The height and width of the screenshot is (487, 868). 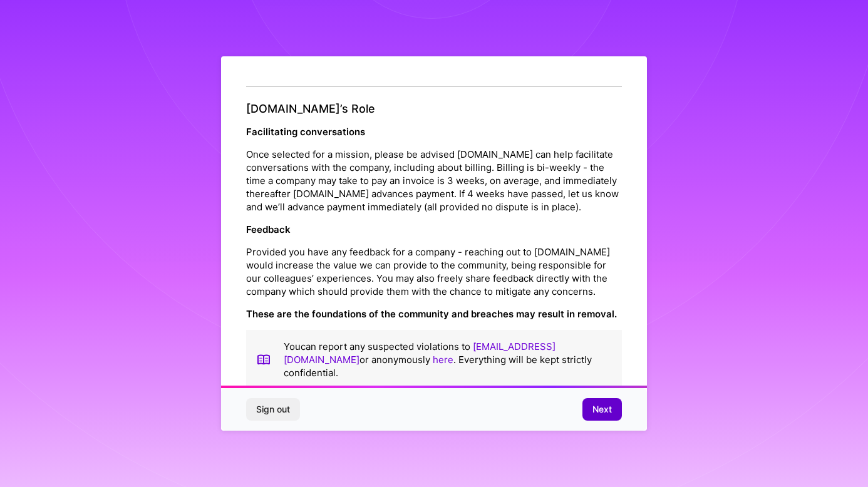 I want to click on span: Sign out, so click(x=273, y=409).